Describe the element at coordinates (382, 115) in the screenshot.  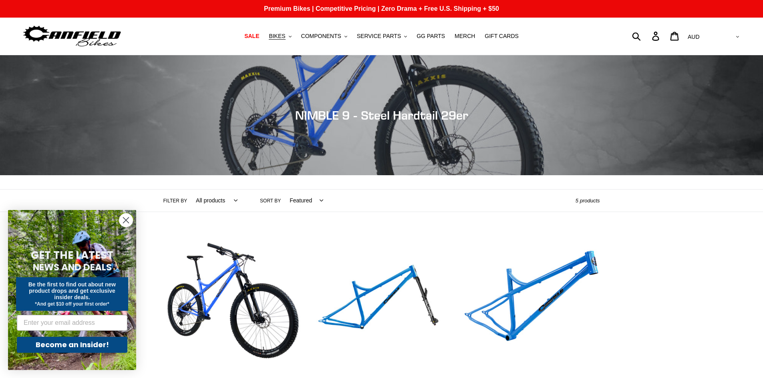
I see `span: NIMBLE 9 - Steel Hardtail 29er` at that location.